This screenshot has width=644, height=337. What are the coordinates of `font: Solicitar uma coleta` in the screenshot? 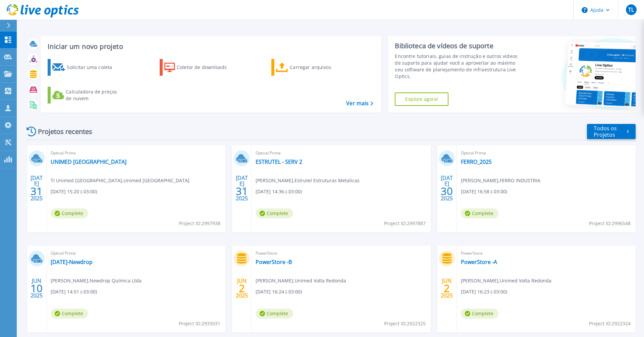 It's located at (89, 67).